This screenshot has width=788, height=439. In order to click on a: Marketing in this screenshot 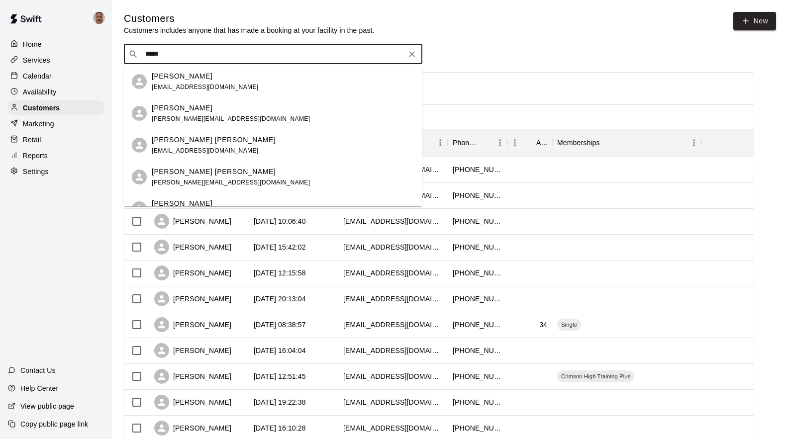, I will do `click(56, 124)`.